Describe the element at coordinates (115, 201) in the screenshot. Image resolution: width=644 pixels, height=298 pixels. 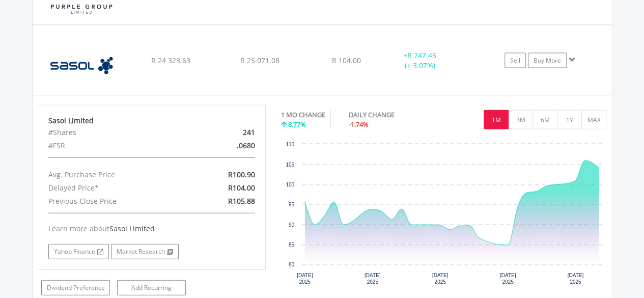
I see `div: Previous Close Price` at that location.